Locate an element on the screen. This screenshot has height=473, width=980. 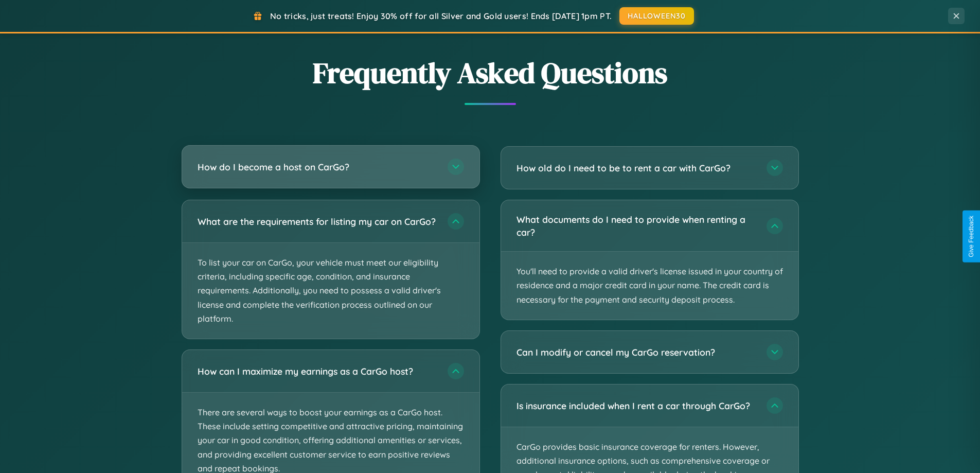
p: To list your car on CarGo, your vehicle must meet our eligibility criteria, including specific ag... is located at coordinates (331, 291).